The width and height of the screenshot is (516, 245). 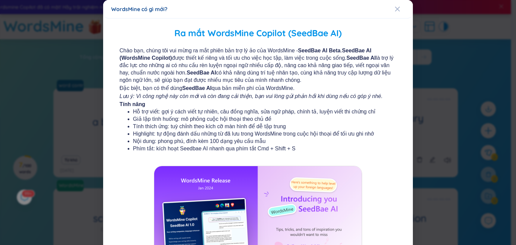 I want to click on li: Tính thích ứng: tuỳ chỉnh theo kích cỡ màn hình để dễ tập trung, so click(x=258, y=127).